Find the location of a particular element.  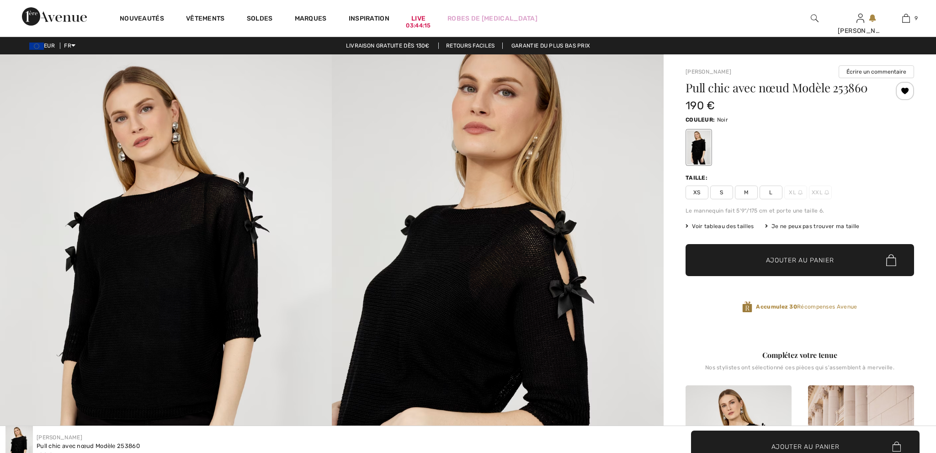

span: 9 is located at coordinates (916, 18).